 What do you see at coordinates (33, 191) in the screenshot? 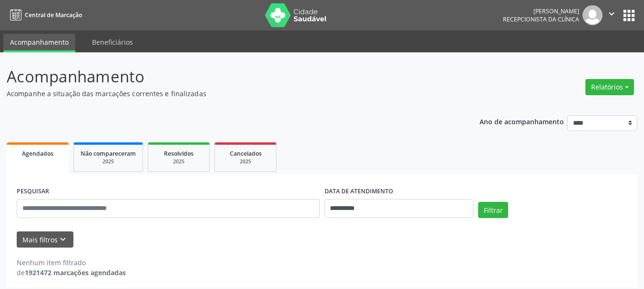
I see `label: PESQUISAR` at bounding box center [33, 191].